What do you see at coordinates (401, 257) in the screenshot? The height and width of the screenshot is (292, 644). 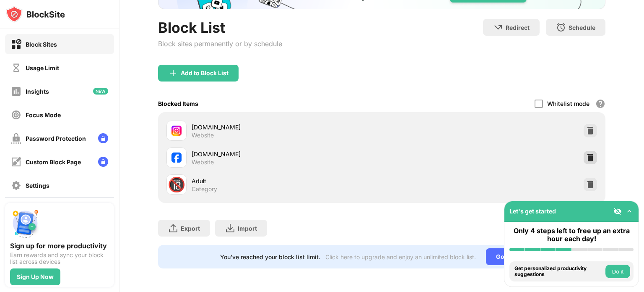 I see `div: Click here to upgrade and enjoy an unlimited block list.` at bounding box center [401, 257].